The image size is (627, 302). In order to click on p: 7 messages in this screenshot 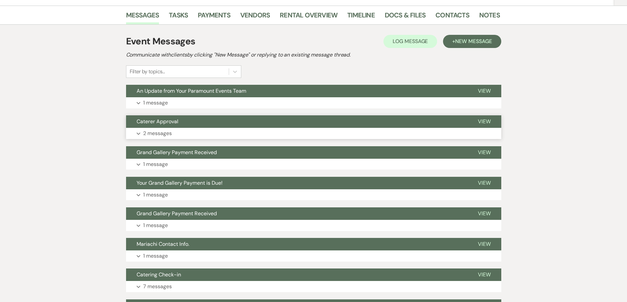, I will do `click(157, 287)`.